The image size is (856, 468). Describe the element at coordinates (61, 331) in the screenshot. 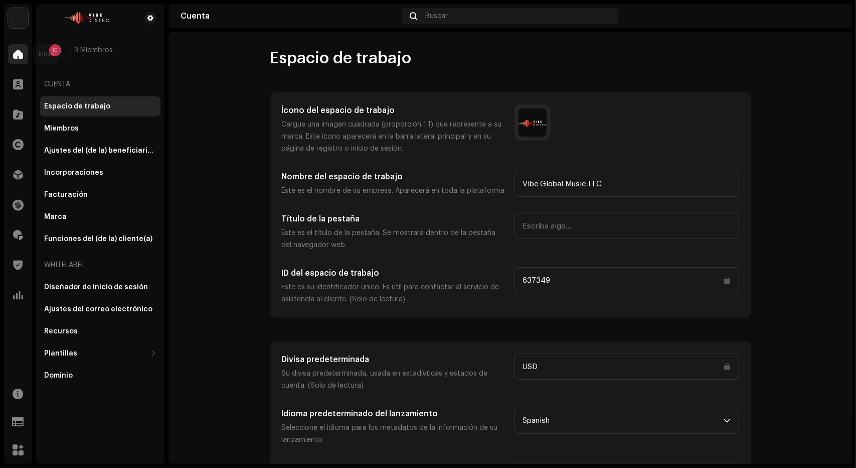

I see `div: Recursos` at that location.